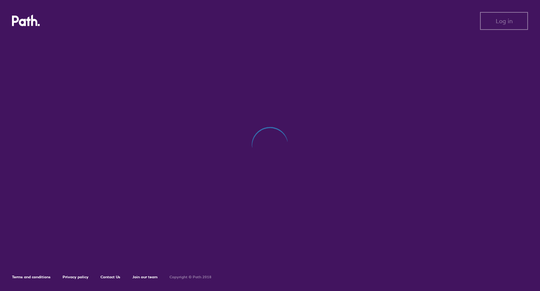 Image resolution: width=540 pixels, height=291 pixels. What do you see at coordinates (31, 277) in the screenshot?
I see `a: Terms and conditions` at bounding box center [31, 277].